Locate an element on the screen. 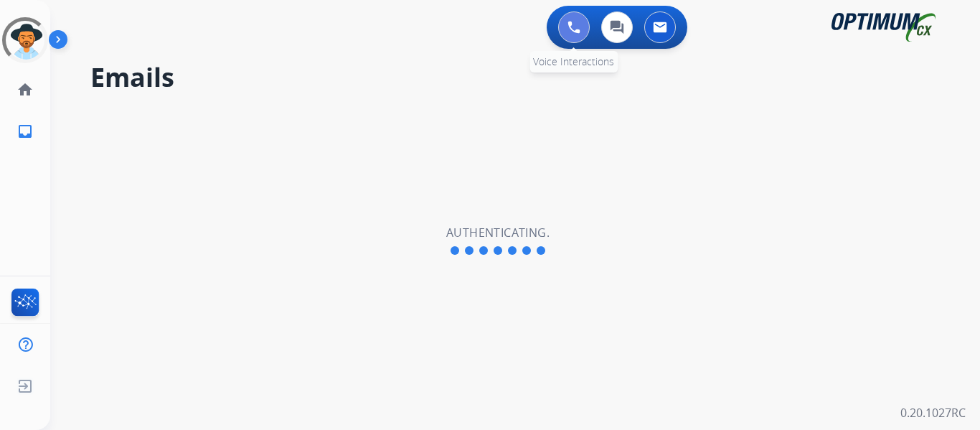 The width and height of the screenshot is (980, 430). mat-icon: home is located at coordinates (25, 90).